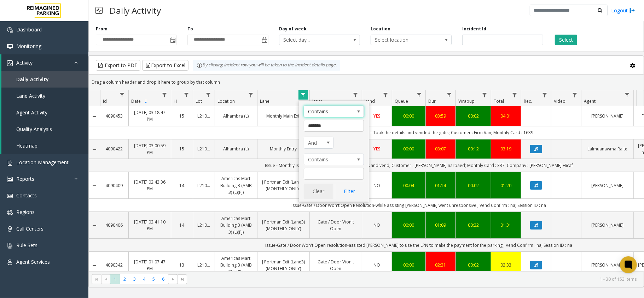 The width and height of the screenshot is (644, 298). What do you see at coordinates (441, 149) in the screenshot?
I see `a: 03:07` at bounding box center [441, 149].